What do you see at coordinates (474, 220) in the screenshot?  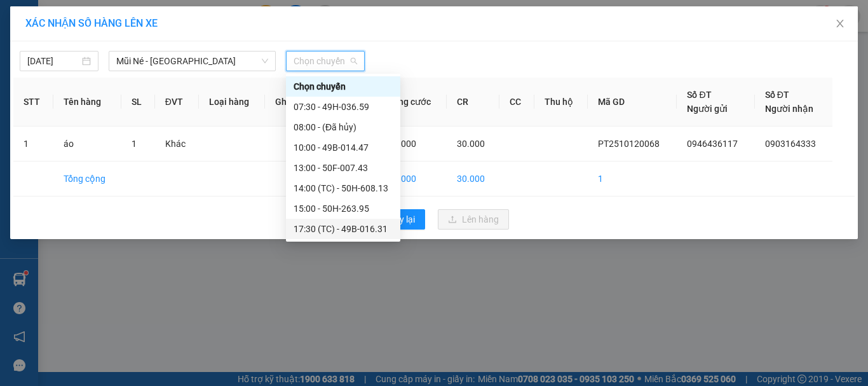 I see `button: uploadLên hàng` at bounding box center [474, 220].